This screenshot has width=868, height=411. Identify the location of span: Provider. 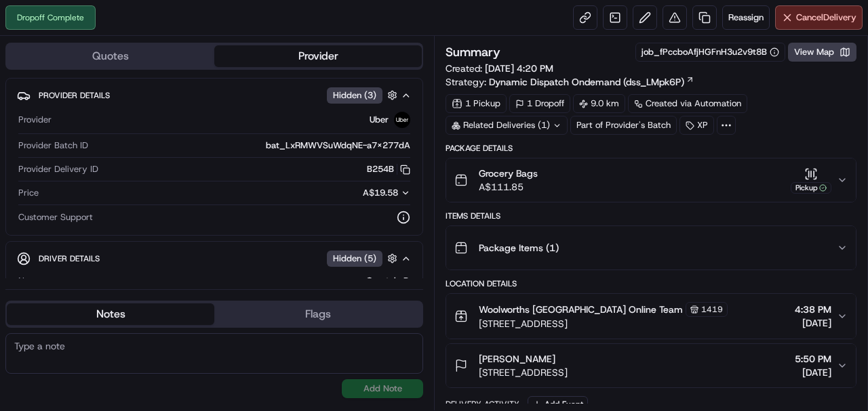
(34, 120).